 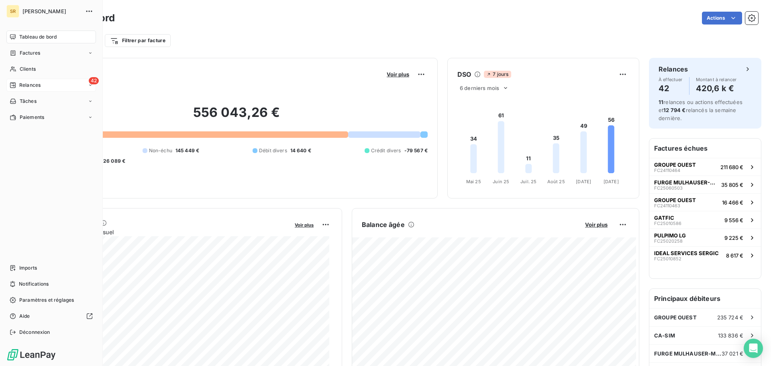 What do you see at coordinates (705, 167) in the screenshot?
I see `button: GROUPE OUESTFC24110464211 680 €` at bounding box center [705, 167].